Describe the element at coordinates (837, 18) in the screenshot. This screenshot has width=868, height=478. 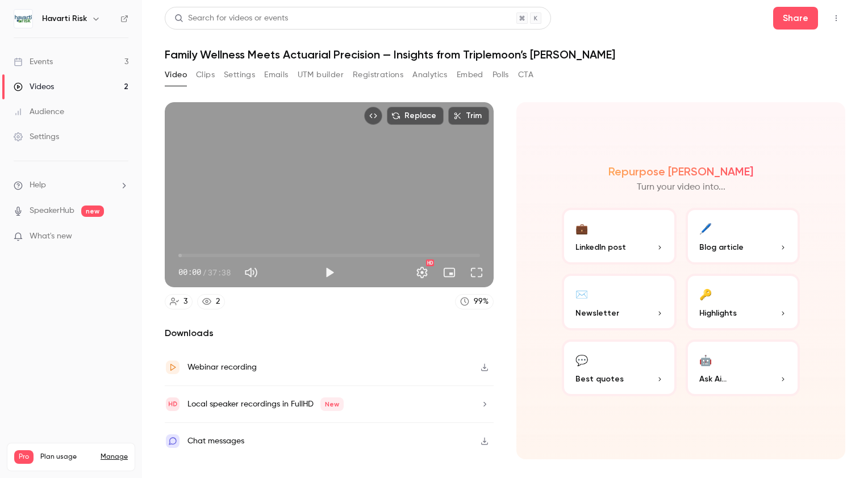
I see `button: Top Bar Actions` at that location.